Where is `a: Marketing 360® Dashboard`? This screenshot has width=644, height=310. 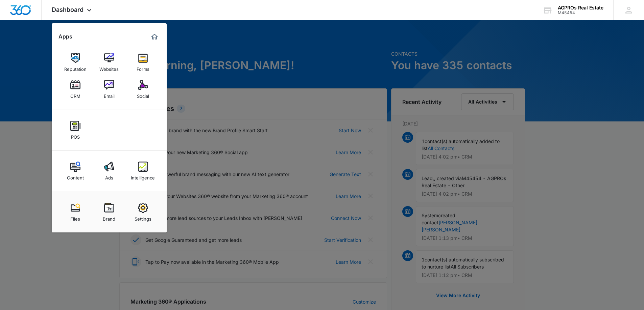
a: Marketing 360® Dashboard is located at coordinates (154, 37).